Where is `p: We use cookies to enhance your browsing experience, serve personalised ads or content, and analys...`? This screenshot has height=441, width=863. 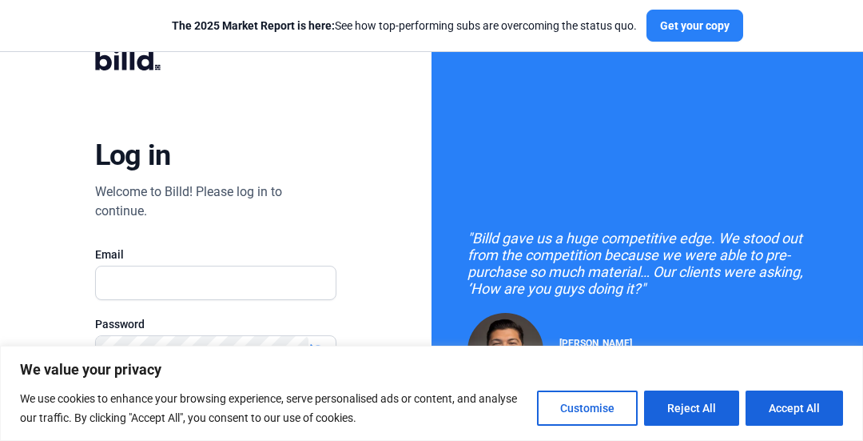 p: We use cookies to enhance your browsing experience, serve personalised ads or content, and analys... is located at coordinates (273, 408).